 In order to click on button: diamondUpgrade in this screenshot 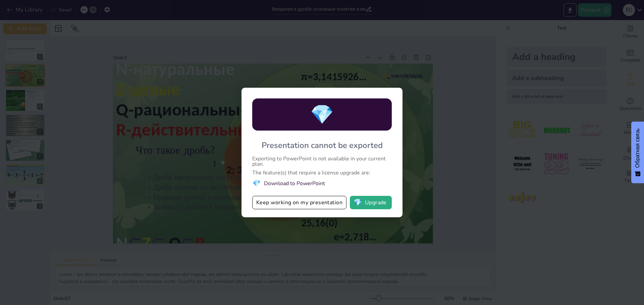, I will do `click(371, 202)`.